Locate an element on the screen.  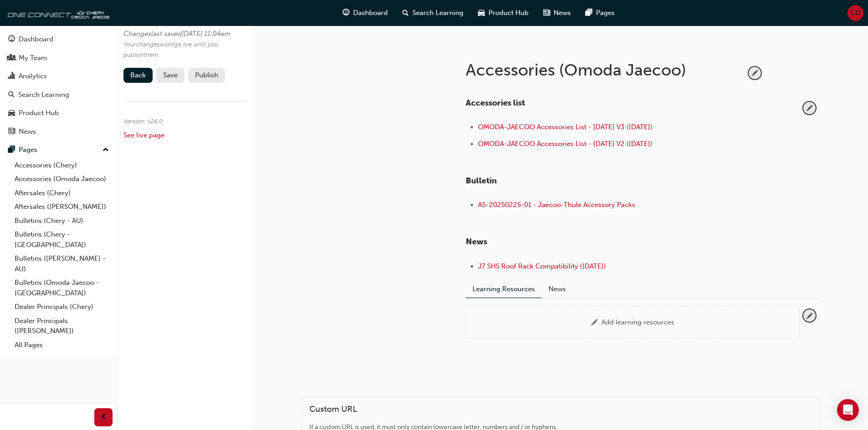
span: CD is located at coordinates (855, 13).